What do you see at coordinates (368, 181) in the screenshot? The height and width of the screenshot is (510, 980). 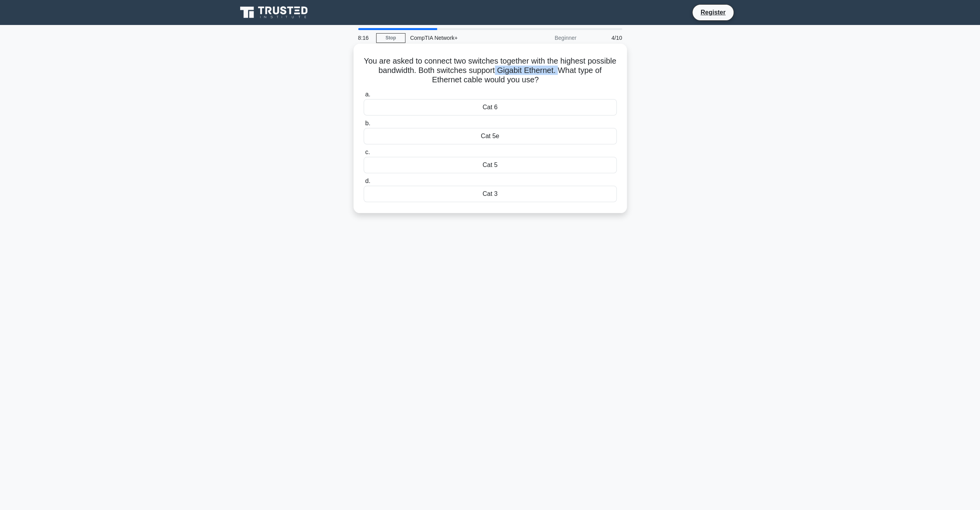 I see `span: d.` at bounding box center [368, 181].